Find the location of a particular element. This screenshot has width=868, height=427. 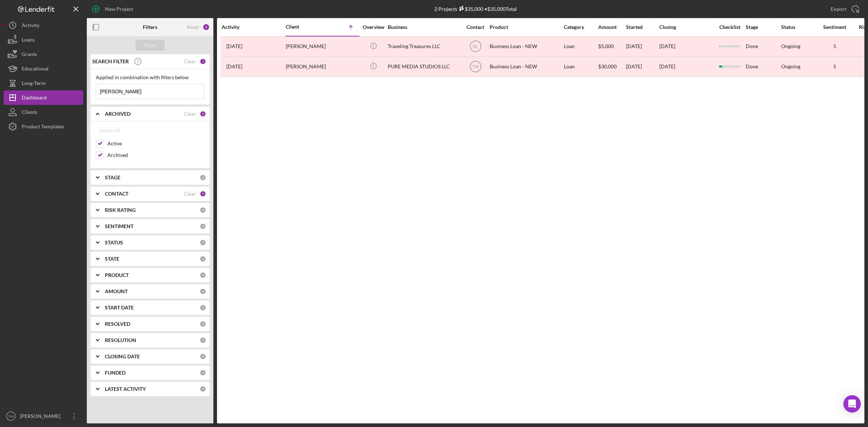

button: New Project is located at coordinates (113, 9).